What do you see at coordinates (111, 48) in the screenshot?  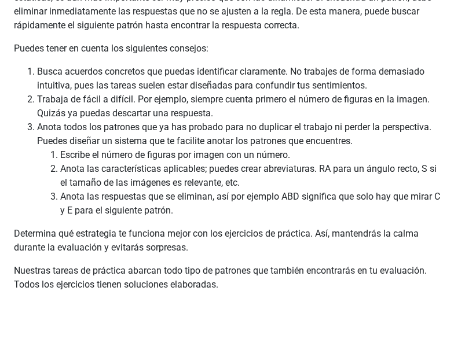 I see `font: Puedes tener en cuenta los siguientes consejos:` at bounding box center [111, 48].